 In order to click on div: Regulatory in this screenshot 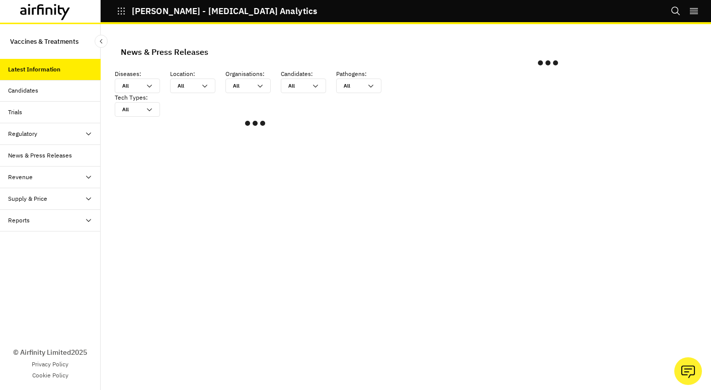, I will do `click(23, 134)`.